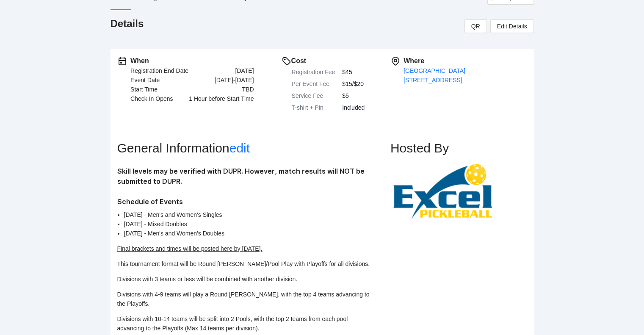 Image resolution: width=644 pixels, height=335 pixels. I want to click on p: Divisions with 10-14 teams will be split into 2 Pools, with the top 2 teams from each pool advanc..., so click(244, 324).